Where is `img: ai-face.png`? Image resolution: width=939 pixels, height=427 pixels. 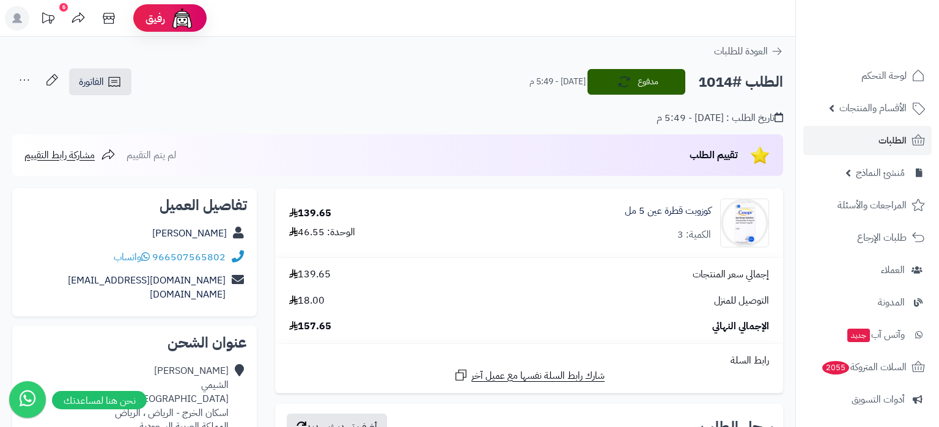
img: ai-face.png is located at coordinates (182, 18).